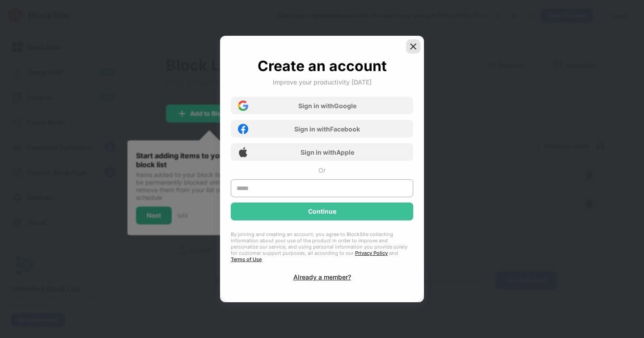  What do you see at coordinates (322, 212) in the screenshot?
I see `div: Continue` at bounding box center [322, 212].